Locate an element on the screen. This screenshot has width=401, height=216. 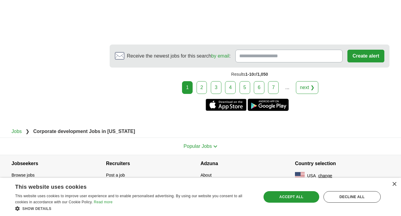
button: Create alert is located at coordinates (366, 56).